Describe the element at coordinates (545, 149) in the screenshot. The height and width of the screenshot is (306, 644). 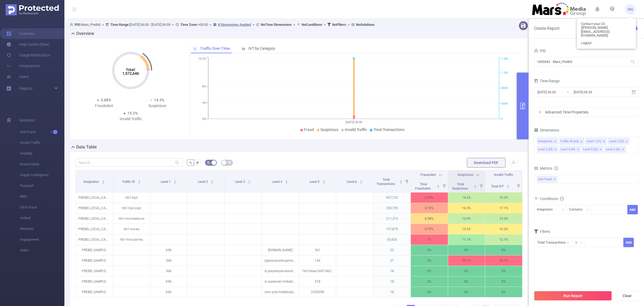
I see `div: Level 3 (l3)` at that location.